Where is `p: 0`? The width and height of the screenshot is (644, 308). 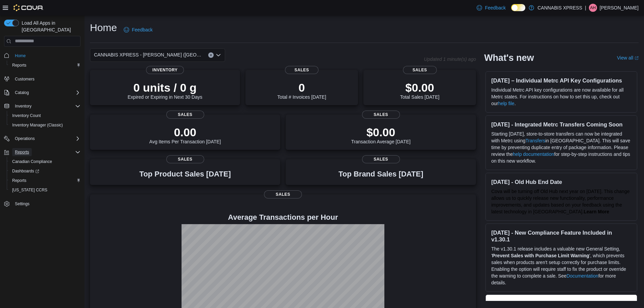
p: 0 is located at coordinates (302, 87).